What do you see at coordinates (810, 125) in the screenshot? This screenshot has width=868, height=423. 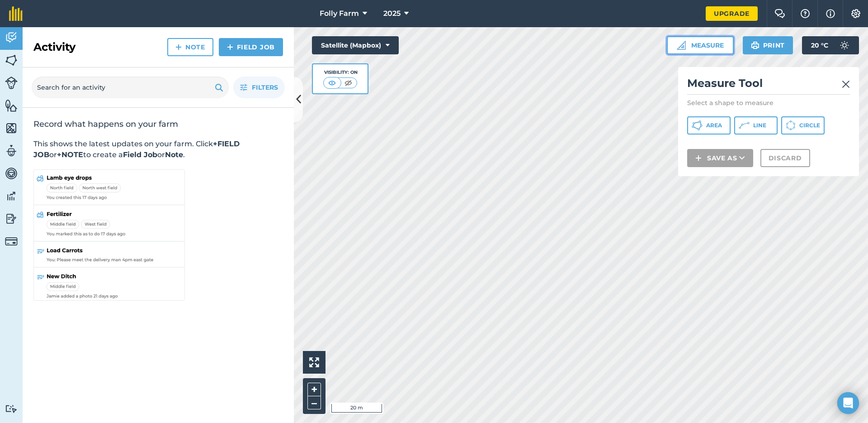 I see `span: Circle` at bounding box center [810, 125].